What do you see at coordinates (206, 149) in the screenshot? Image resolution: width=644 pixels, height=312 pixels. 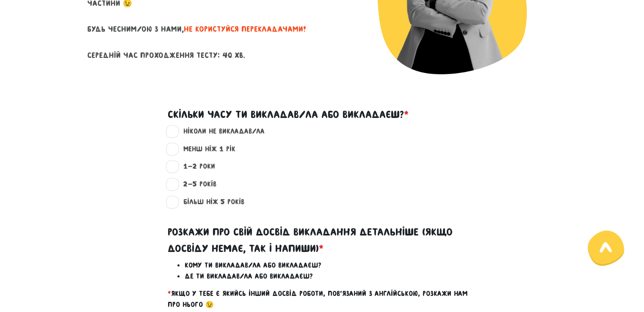 I see `label: менш ніж 1 рік` at bounding box center [206, 149].